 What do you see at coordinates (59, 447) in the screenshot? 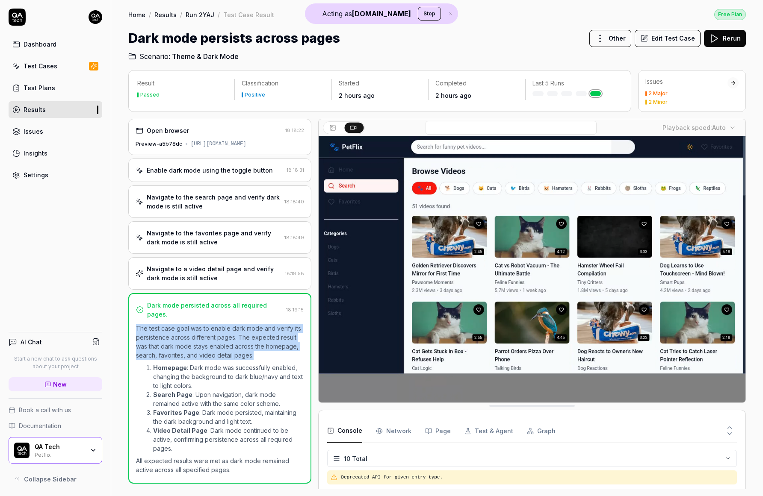
I see `div: QA Tech` at bounding box center [59, 447].